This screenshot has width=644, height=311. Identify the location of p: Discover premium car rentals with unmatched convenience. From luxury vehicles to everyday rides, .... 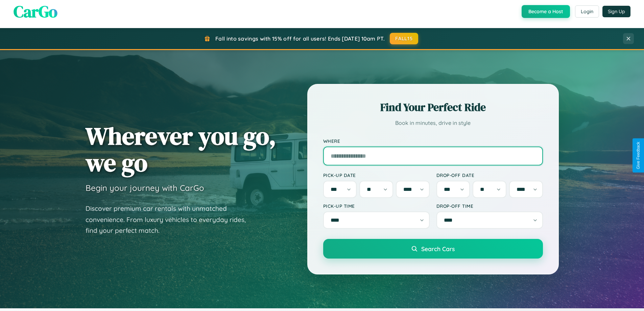
(170, 220).